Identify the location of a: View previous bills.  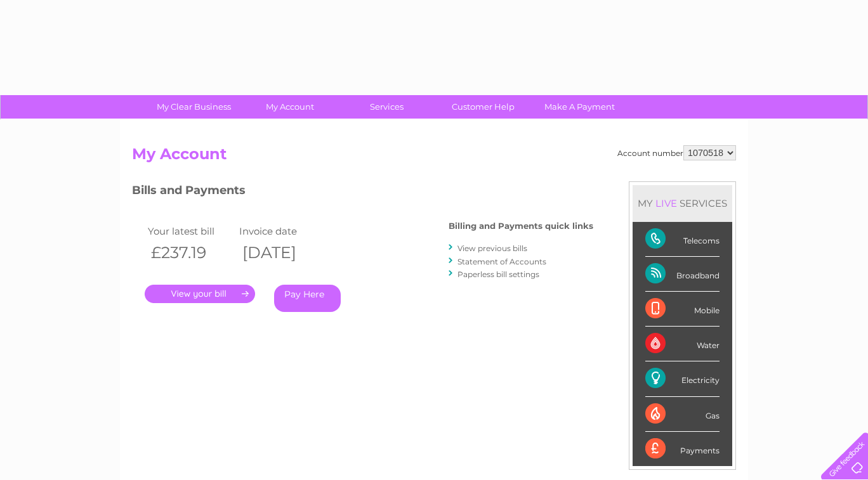
(492, 248).